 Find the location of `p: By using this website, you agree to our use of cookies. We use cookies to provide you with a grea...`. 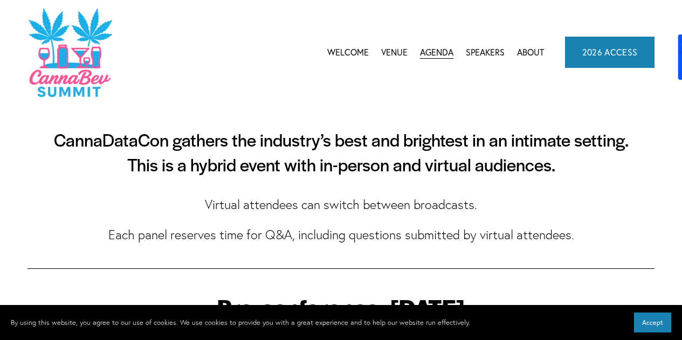

p: By using this website, you agree to our use of cookies. We use cookies to provide you with a grea... is located at coordinates (241, 323).